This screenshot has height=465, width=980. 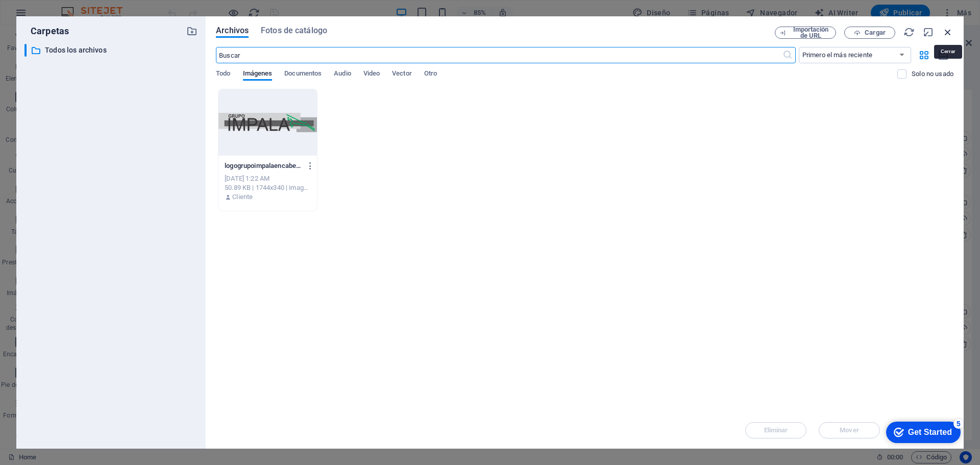 I want to click on span: Otro, so click(x=430, y=75).